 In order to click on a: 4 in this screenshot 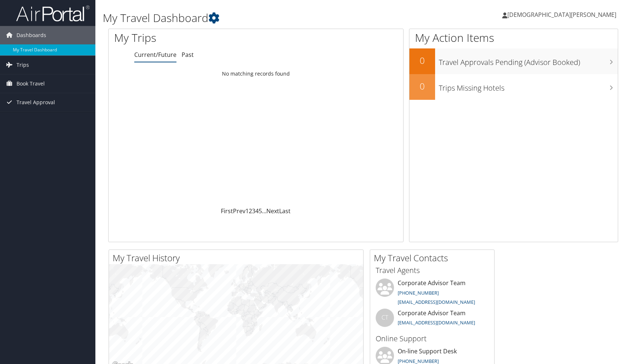, I will do `click(257, 211)`.